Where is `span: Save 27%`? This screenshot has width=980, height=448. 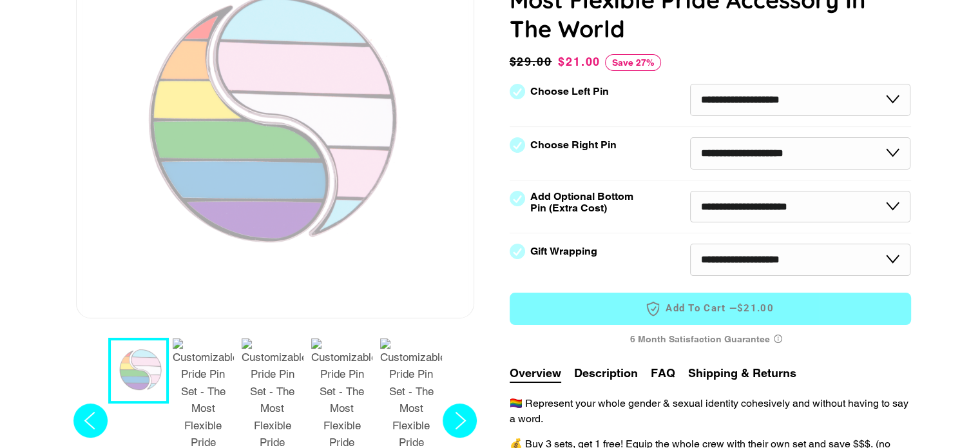
span: Save 27% is located at coordinates (633, 62).